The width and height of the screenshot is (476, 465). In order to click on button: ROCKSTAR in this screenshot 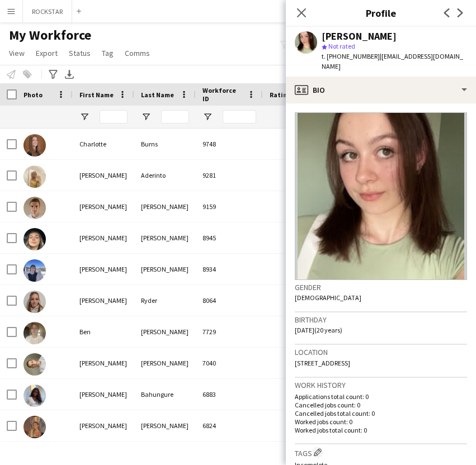, I will do `click(48, 11)`.